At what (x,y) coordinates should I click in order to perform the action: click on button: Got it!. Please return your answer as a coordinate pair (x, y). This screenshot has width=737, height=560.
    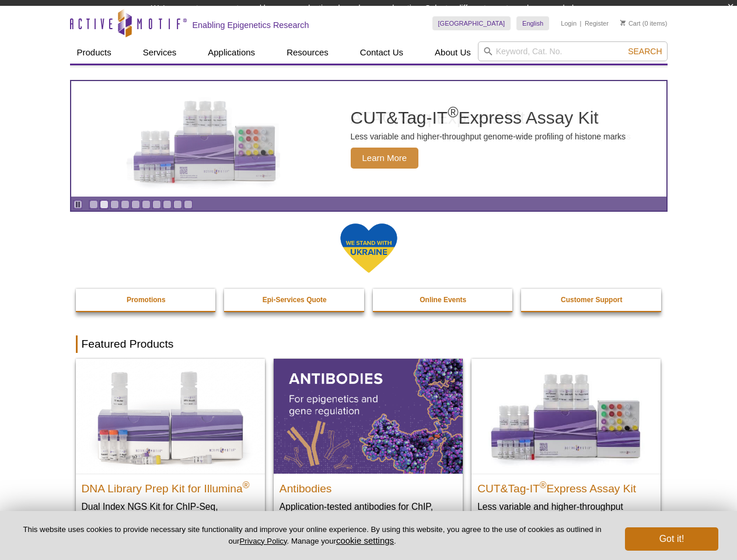
    Looking at the image, I should click on (672, 540).